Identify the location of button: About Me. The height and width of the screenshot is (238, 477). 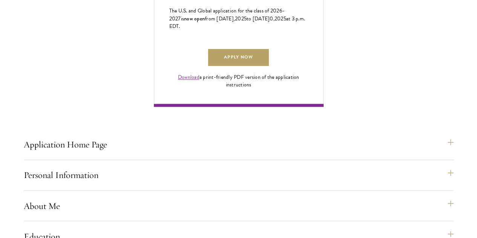
(239, 206).